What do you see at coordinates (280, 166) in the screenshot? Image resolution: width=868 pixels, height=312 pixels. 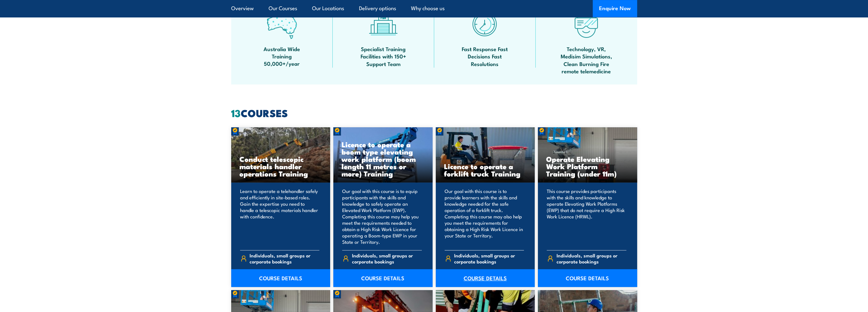 I see `h3: Conduct telescopic materials handler operations Training` at bounding box center [280, 166].